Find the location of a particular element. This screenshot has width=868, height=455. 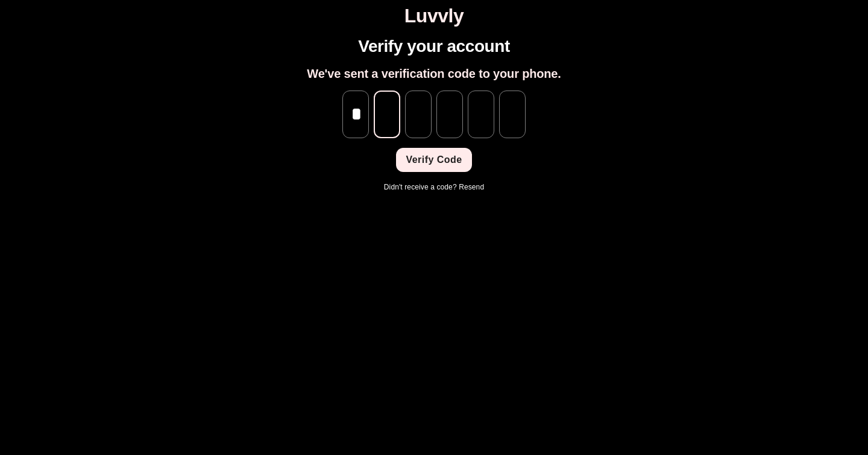

a: Resend is located at coordinates (471, 187).